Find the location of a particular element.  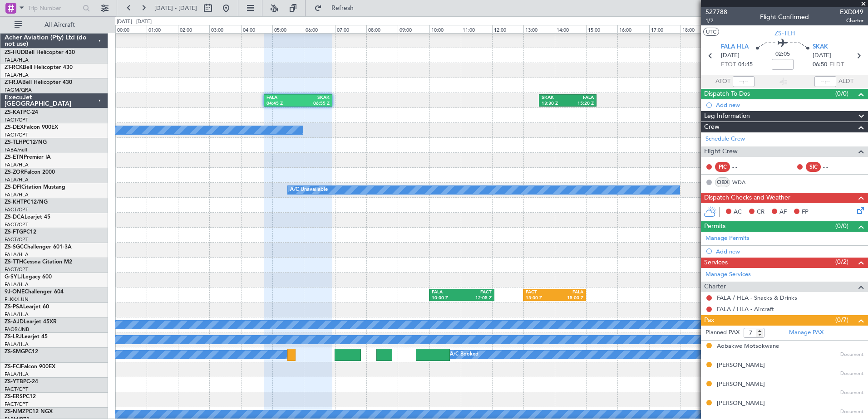

span: FALA HLA is located at coordinates (734, 47).